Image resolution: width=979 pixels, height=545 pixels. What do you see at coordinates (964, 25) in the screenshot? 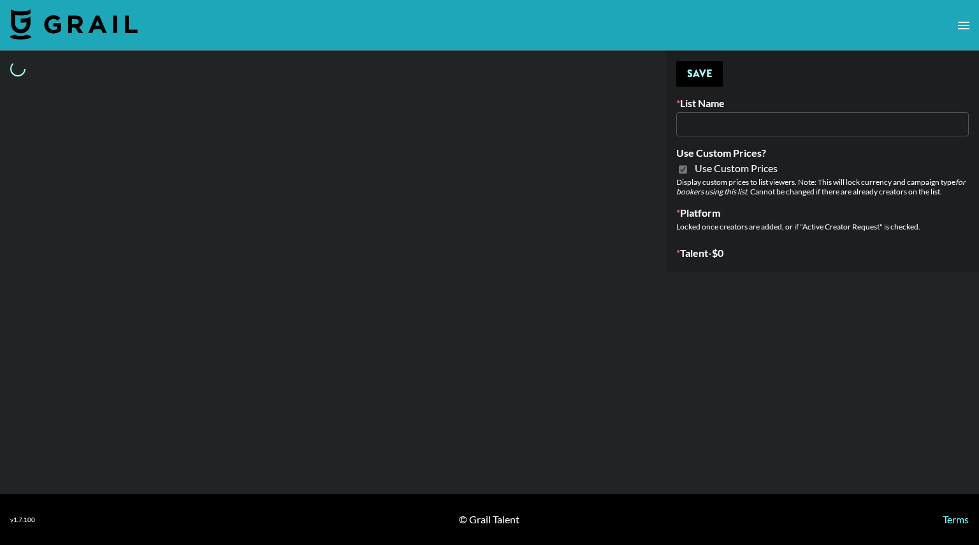
I see `button: open drawer` at bounding box center [964, 25].